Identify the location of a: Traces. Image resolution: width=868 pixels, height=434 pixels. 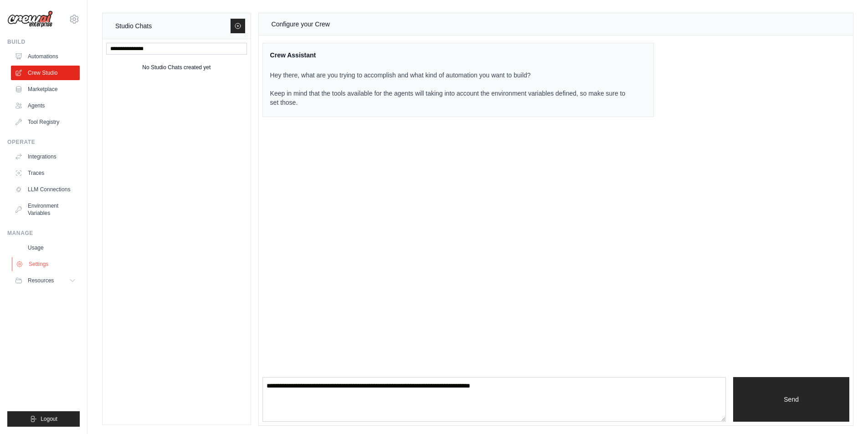
(45, 173).